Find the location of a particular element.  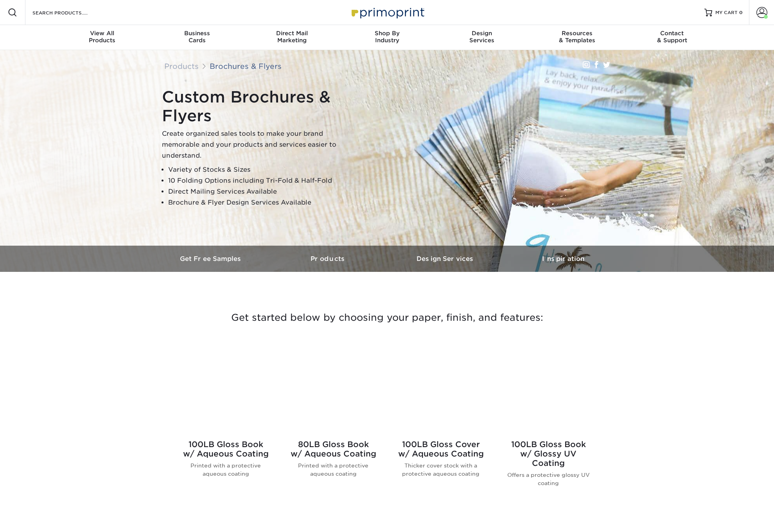

span: MY CART is located at coordinates (727, 12).